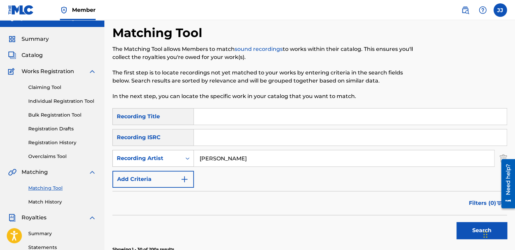 The width and height of the screenshot is (515, 250). I want to click on a: SummarySummary, so click(28, 39).